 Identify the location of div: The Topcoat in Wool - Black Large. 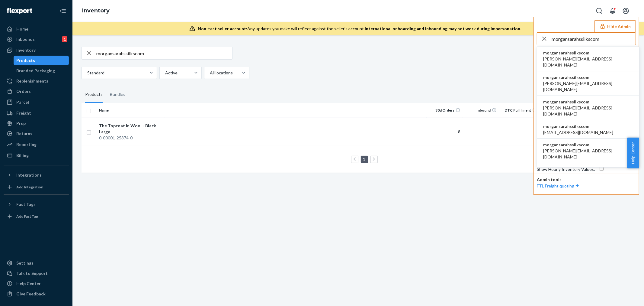
(131, 129).